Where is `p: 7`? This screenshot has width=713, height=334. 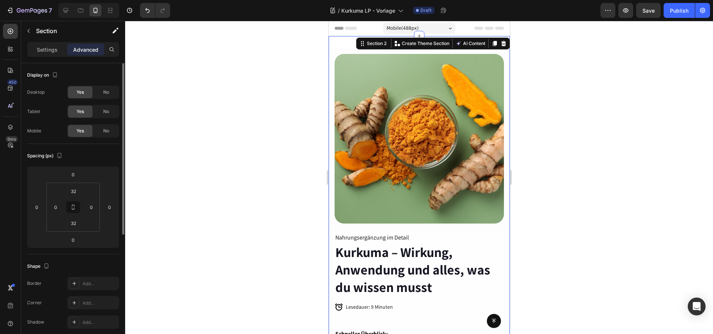 p: 7 is located at coordinates (50, 10).